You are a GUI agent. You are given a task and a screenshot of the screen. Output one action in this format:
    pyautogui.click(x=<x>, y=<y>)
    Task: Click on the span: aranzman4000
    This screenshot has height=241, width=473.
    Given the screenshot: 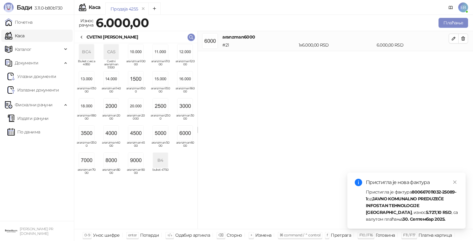 What is the action you would take?
    pyautogui.click(x=111, y=146)
    